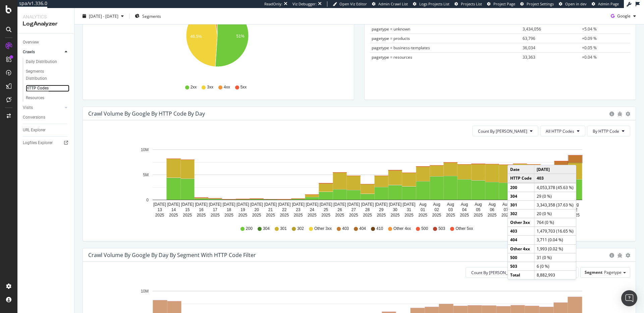 This screenshot has height=313, width=644. Describe the element at coordinates (201, 210) in the screenshot. I see `text: 16` at that location.